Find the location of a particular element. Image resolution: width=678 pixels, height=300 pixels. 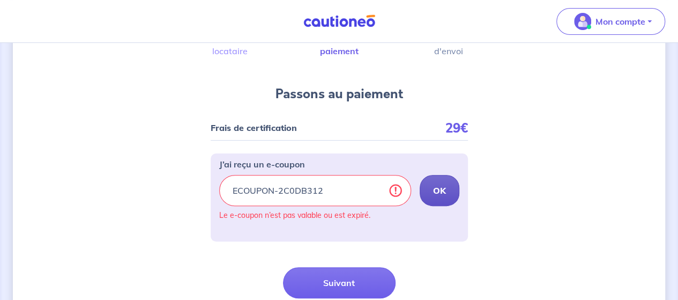

p: 29€ is located at coordinates (457, 128).